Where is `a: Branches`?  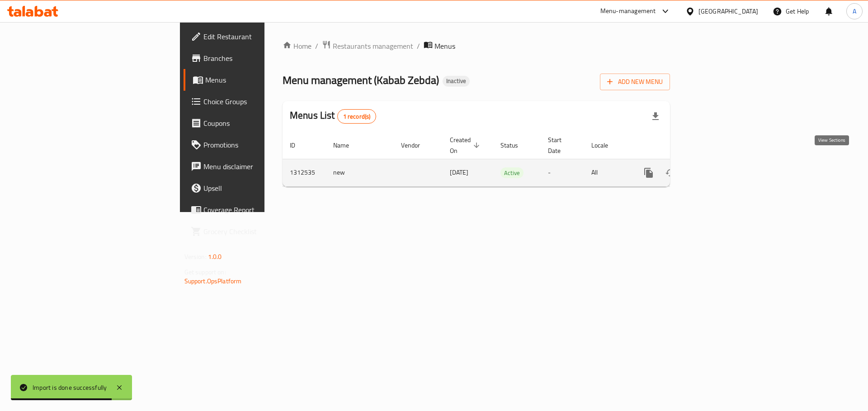
a: Branches is located at coordinates (254, 59).